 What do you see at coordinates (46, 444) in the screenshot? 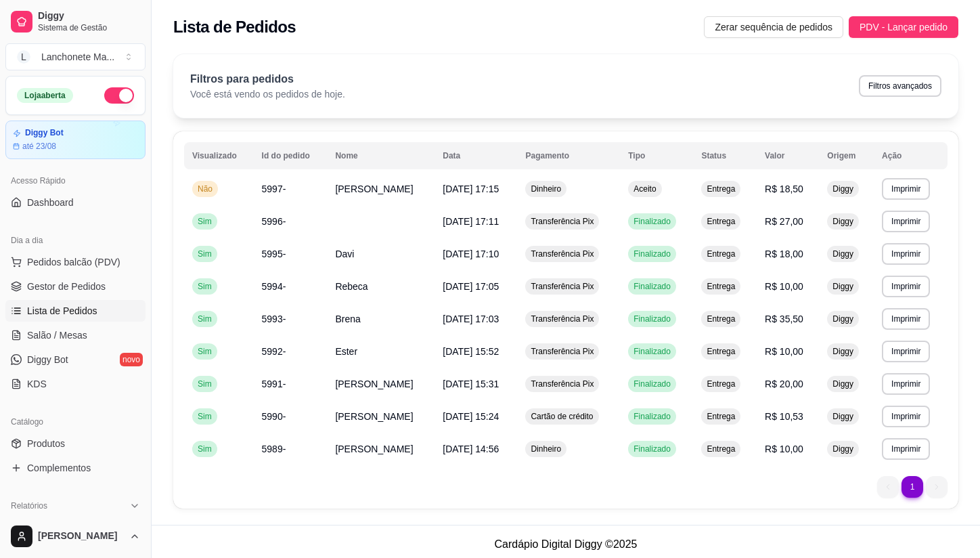
I see `span: Produtos` at bounding box center [46, 444].